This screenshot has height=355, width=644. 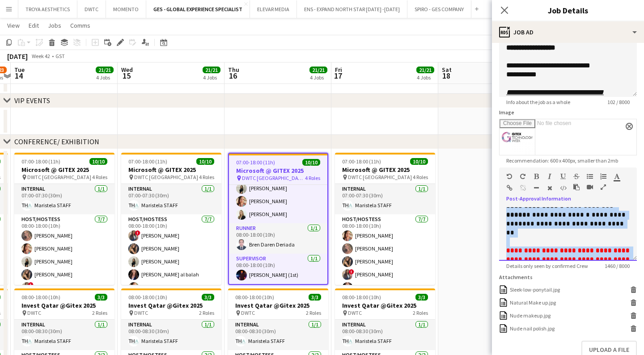 What do you see at coordinates (19, 70) in the screenshot?
I see `span: Tue` at bounding box center [19, 70].